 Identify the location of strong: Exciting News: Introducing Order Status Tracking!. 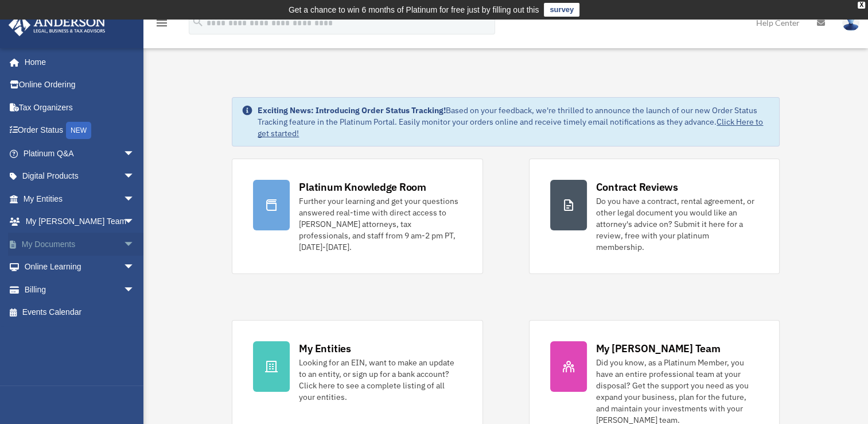
(351, 110).